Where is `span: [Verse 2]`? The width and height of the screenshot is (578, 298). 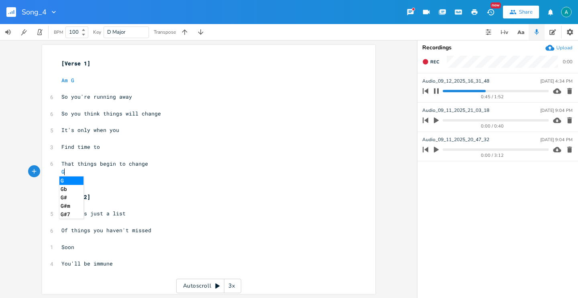 span: [Verse 2] is located at coordinates (76, 197).